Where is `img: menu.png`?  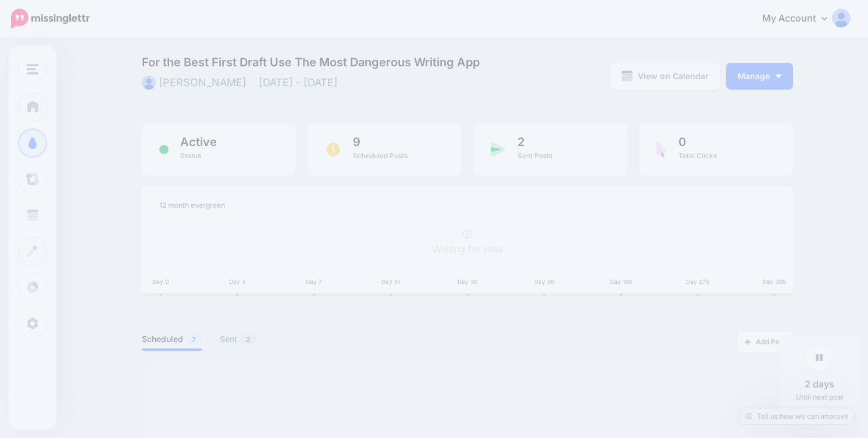
img: menu.png is located at coordinates (33, 69).